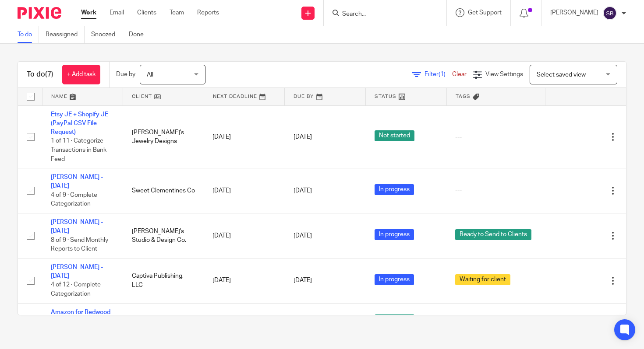 The width and height of the screenshot is (644, 349). What do you see at coordinates (80, 245) in the screenshot?
I see `span: 8 of 9 · Send Monthly Reports to Client` at bounding box center [80, 245].